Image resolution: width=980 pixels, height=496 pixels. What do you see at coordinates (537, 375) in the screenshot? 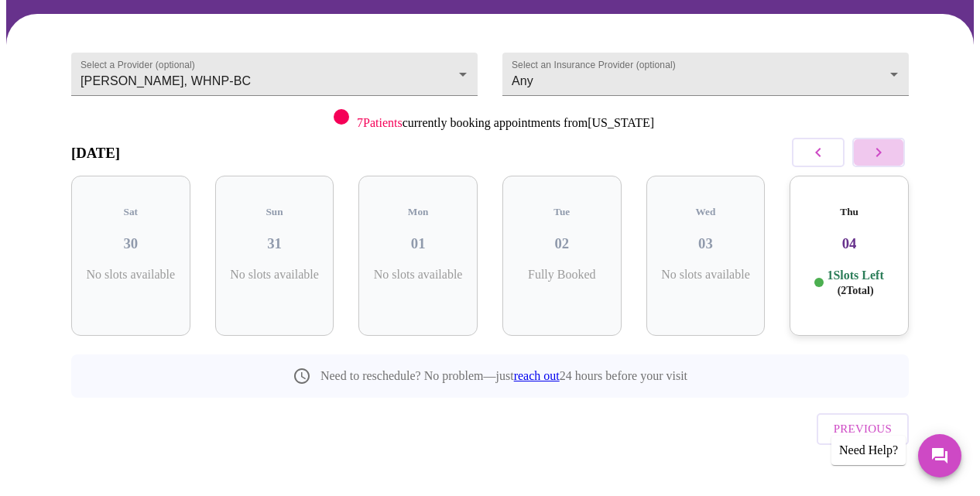
I see `a: reach out` at bounding box center [537, 375].